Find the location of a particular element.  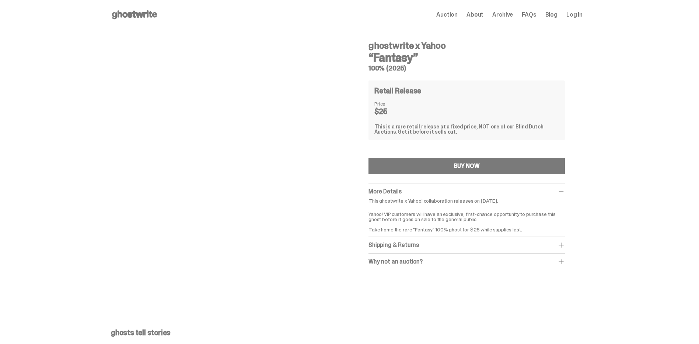

p: ghosts tell stories is located at coordinates (347, 332).